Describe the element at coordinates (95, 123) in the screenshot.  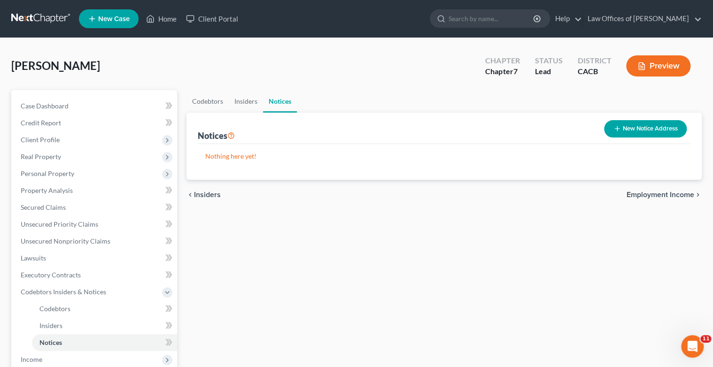
I see `a: Credit Report` at that location.